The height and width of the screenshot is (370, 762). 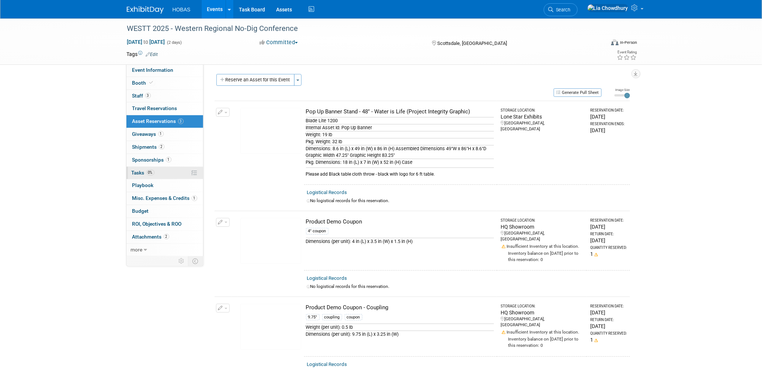 I want to click on i: Booth reservation complete, so click(x=151, y=83).